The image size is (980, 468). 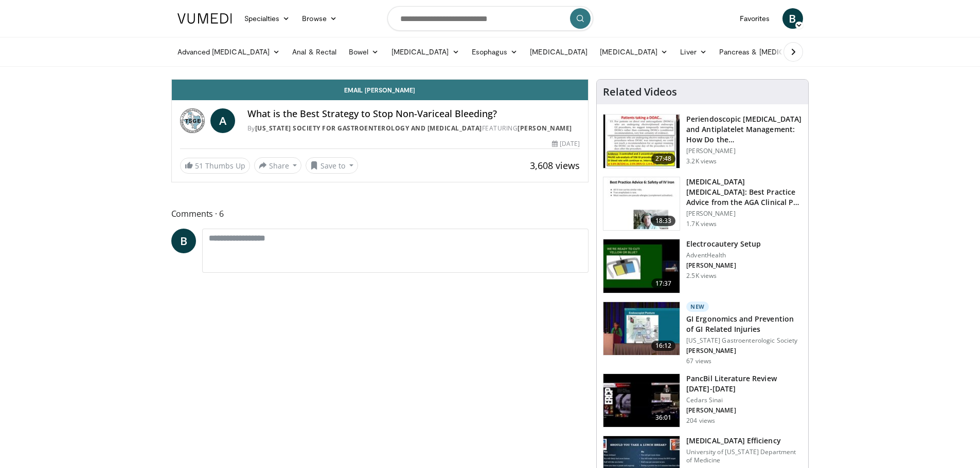 What do you see at coordinates (754, 19) in the screenshot?
I see `a: Favorites` at bounding box center [754, 19].